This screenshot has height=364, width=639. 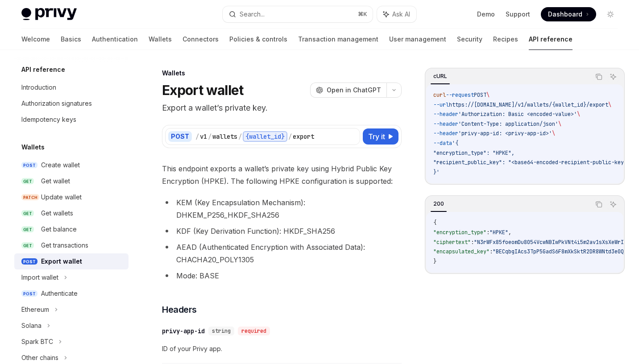 I want to click on span: Try it, so click(x=376, y=136).